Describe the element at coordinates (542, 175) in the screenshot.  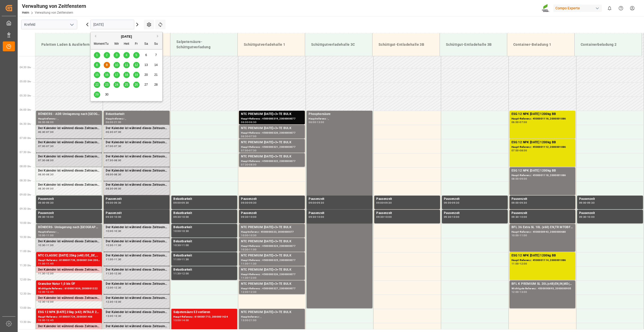
I see `div: Haupt-Referenz : 4500001118, 2000001086` at that location.